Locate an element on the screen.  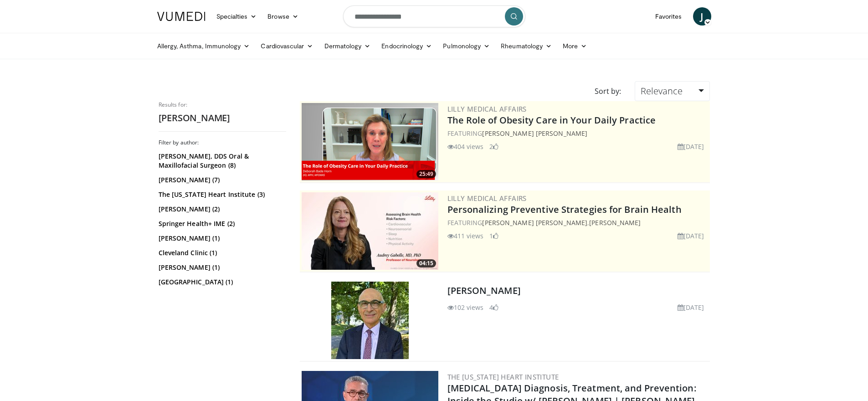
a: J is located at coordinates (702, 16).